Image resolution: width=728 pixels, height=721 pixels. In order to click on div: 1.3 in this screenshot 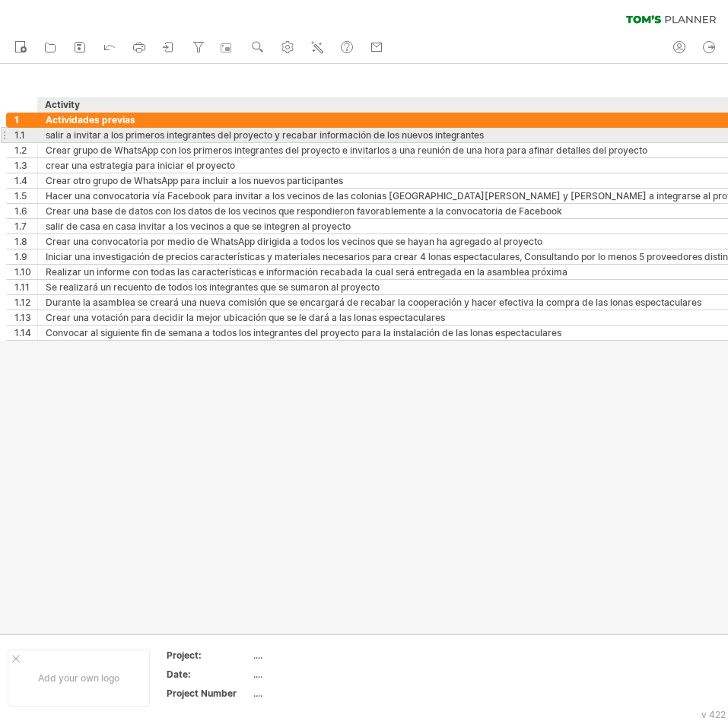, I will do `click(26, 165)`.